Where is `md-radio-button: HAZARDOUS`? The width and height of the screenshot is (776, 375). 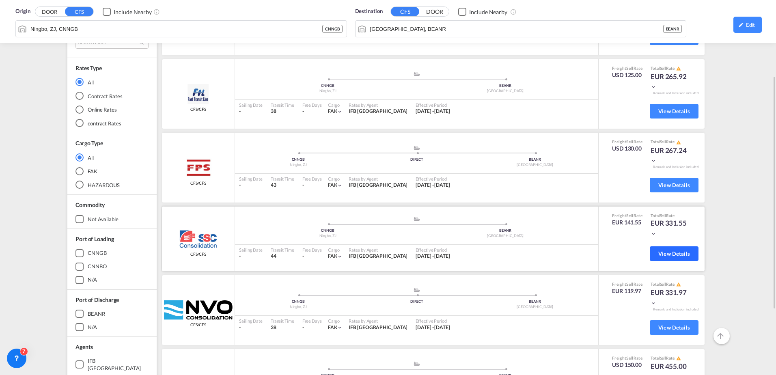 md-radio-button: HAZARDOUS is located at coordinates (112, 185).